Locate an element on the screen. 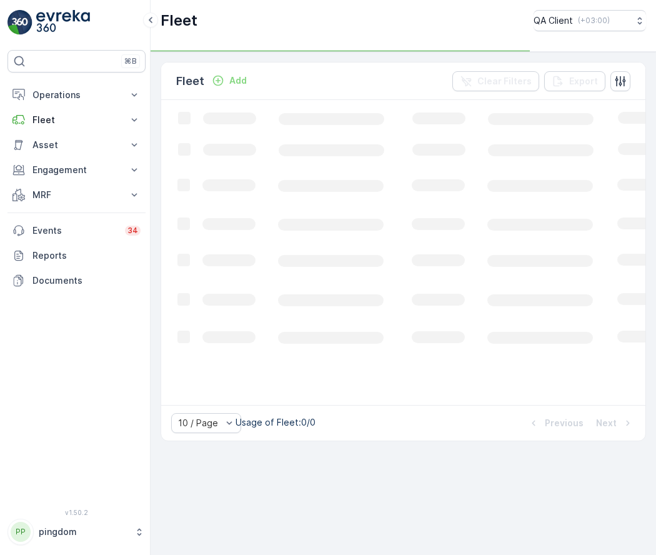  img: logo_light-DOdMpM7g.png is located at coordinates (63, 22).